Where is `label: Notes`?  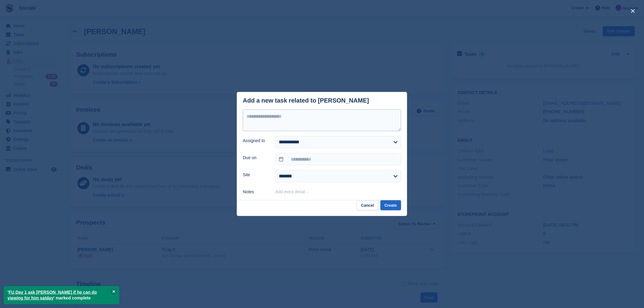 label: Notes is located at coordinates (255, 191).